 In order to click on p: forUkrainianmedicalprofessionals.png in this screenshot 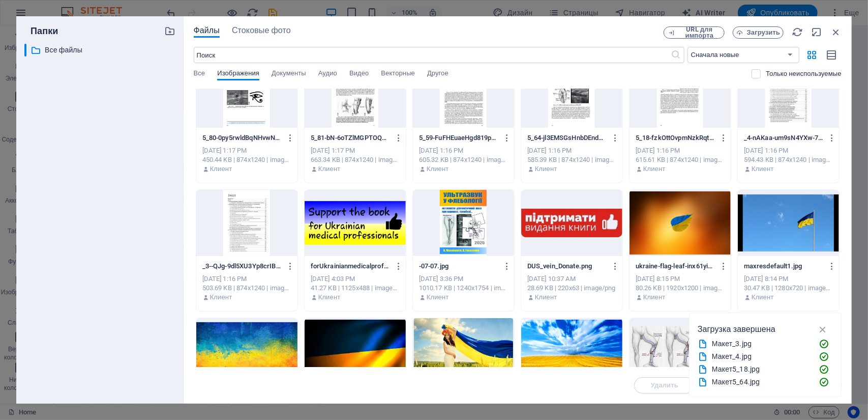, I will do `click(350, 267)`.